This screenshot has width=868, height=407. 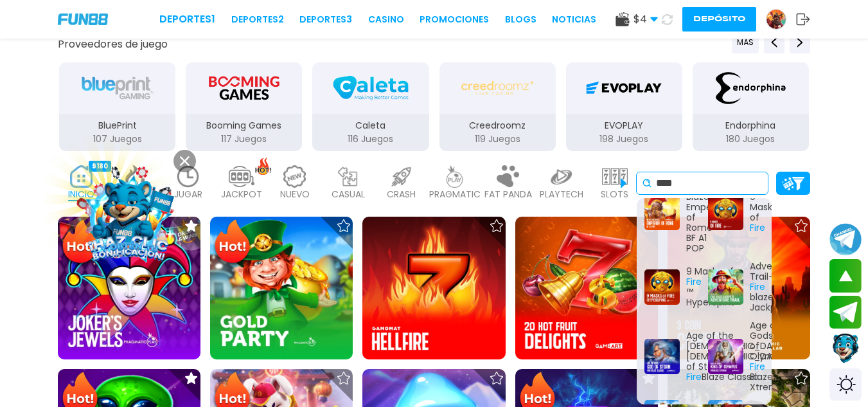 I want to click on img: fat_panda_light.webp, so click(x=509, y=176).